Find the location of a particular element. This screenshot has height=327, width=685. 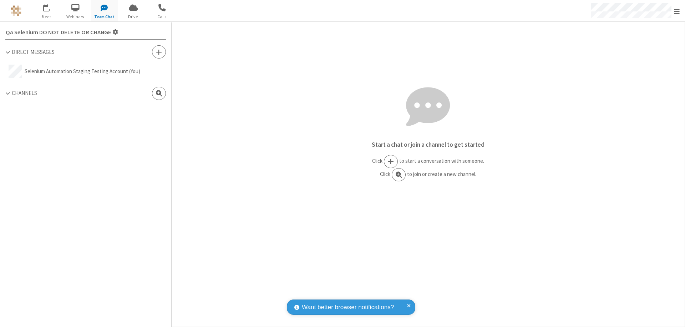

button: Settings is located at coordinates (62, 32).